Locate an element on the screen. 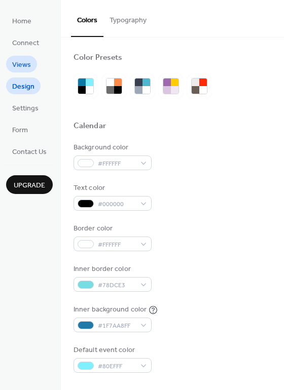  a: Design is located at coordinates (23, 86).